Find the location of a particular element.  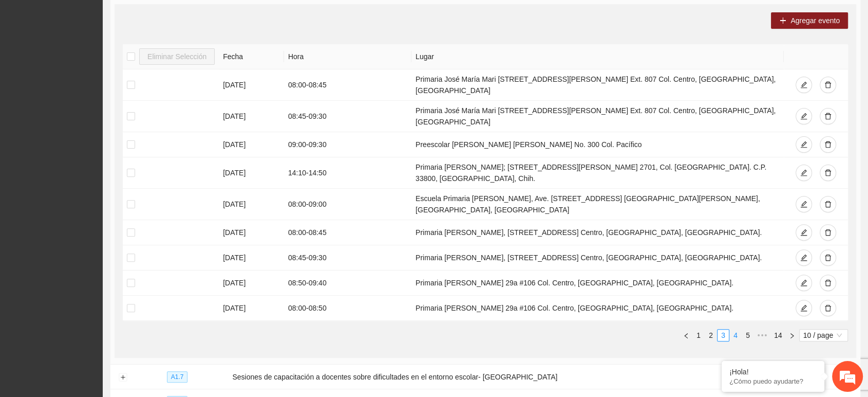

p: ¿Cómo puedo ayudarte? is located at coordinates (773, 381).